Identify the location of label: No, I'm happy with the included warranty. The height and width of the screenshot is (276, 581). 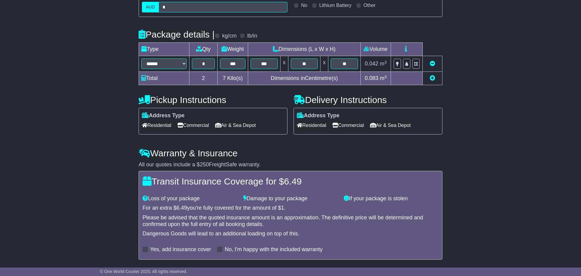
(274, 249).